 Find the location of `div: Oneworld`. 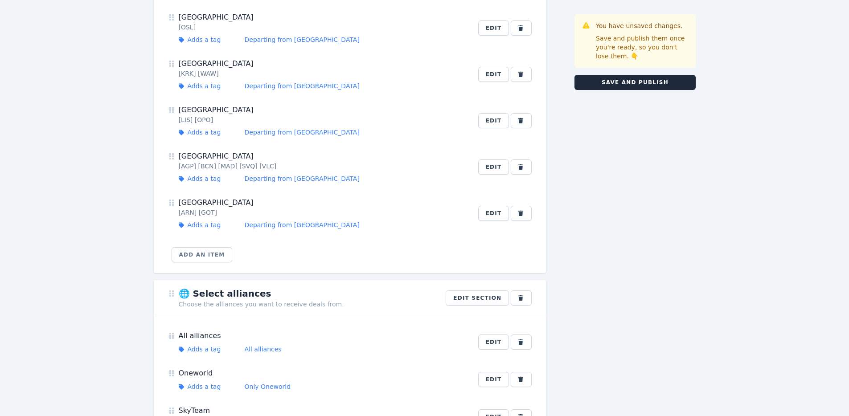

div: Oneworld is located at coordinates (323, 373).